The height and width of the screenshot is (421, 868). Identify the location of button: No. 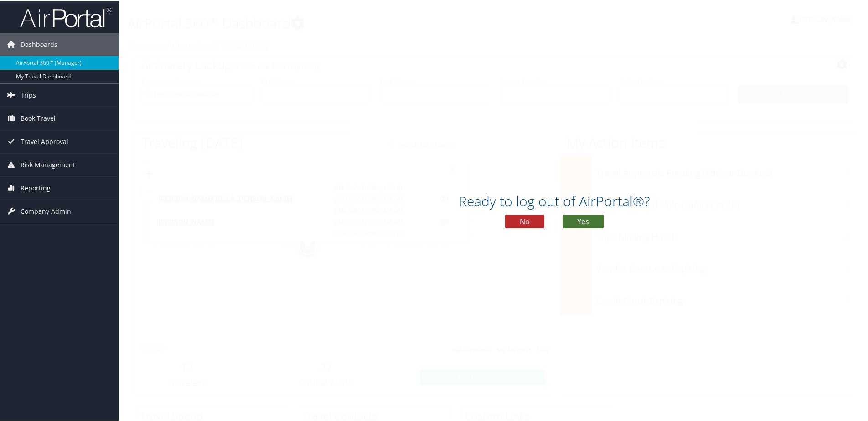
(524, 220).